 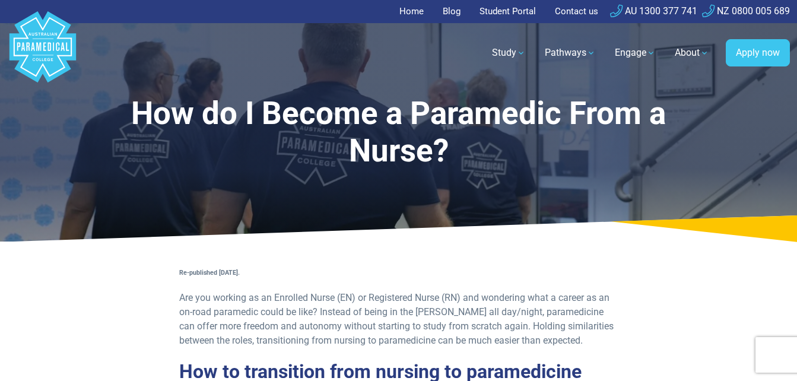 I want to click on a: AU 1300 377 741, so click(x=654, y=11).